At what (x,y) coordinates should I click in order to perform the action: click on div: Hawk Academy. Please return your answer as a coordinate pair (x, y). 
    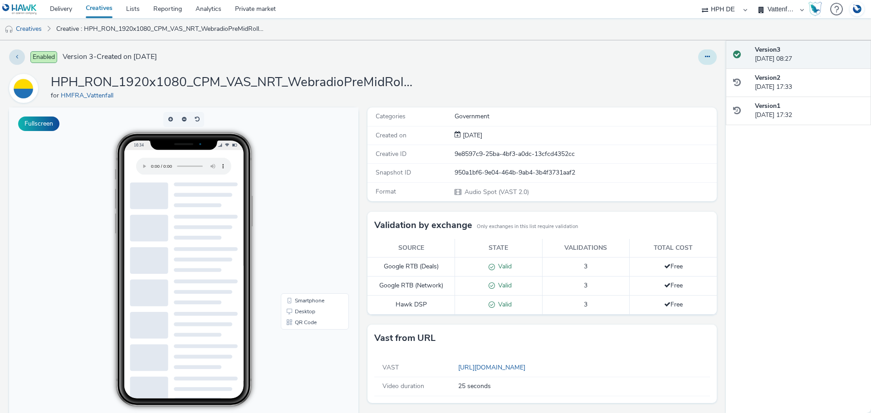
    Looking at the image, I should click on (816, 9).